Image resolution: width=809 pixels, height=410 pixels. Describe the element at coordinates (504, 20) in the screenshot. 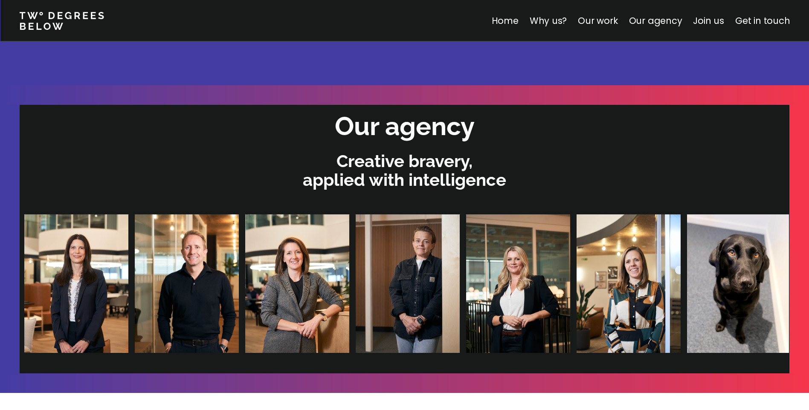

I see `a: Home` at that location.